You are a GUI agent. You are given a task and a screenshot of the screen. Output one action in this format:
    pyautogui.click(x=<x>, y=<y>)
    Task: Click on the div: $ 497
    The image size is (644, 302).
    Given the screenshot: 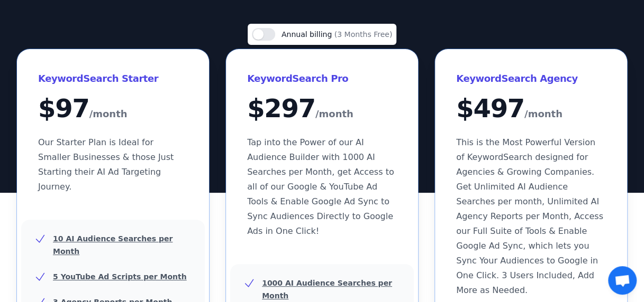 What is the action you would take?
    pyautogui.click(x=530, y=109)
    